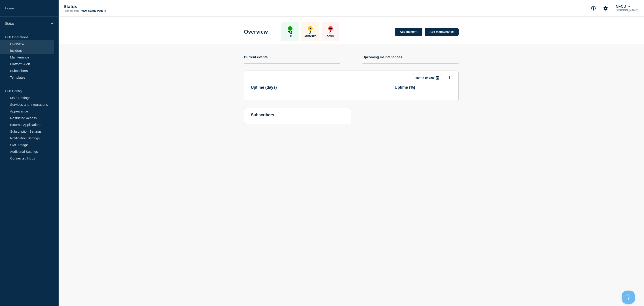 This screenshot has width=644, height=306. What do you see at coordinates (409, 32) in the screenshot?
I see `a: Add incident` at bounding box center [409, 32].